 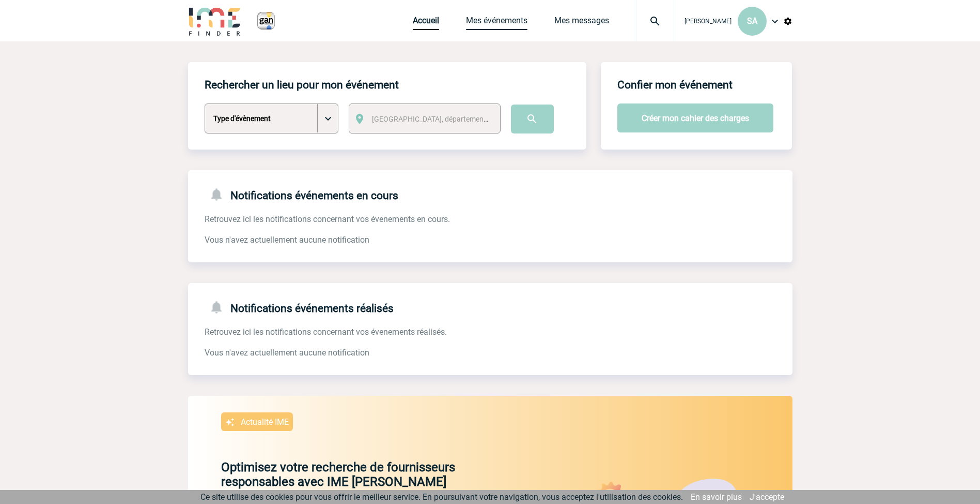 What do you see at coordinates (767, 496) in the screenshot?
I see `a: J'accepte` at bounding box center [767, 496].